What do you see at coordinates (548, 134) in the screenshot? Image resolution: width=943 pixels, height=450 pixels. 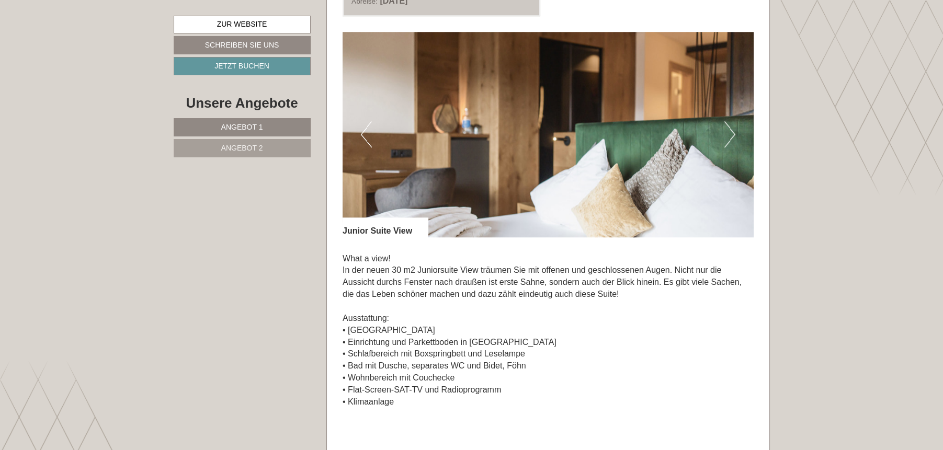 I see `img: image` at bounding box center [548, 134].